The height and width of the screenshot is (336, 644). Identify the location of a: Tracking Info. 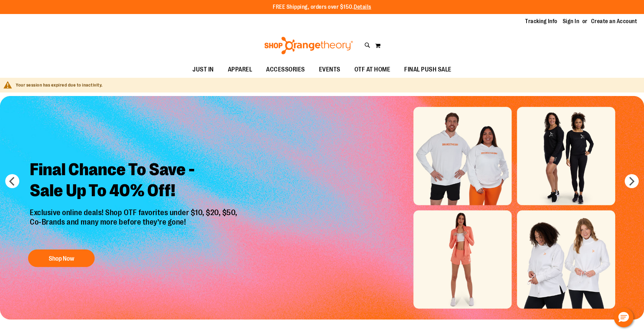
(542, 21).